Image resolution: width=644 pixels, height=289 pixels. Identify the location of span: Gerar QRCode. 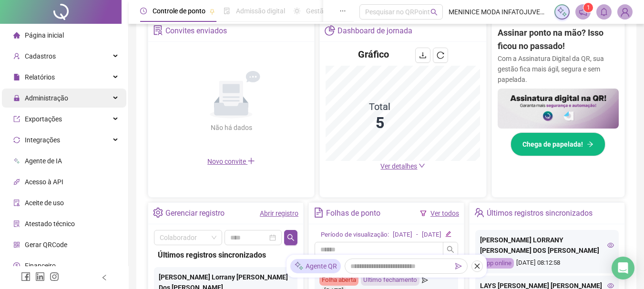
(46, 245).